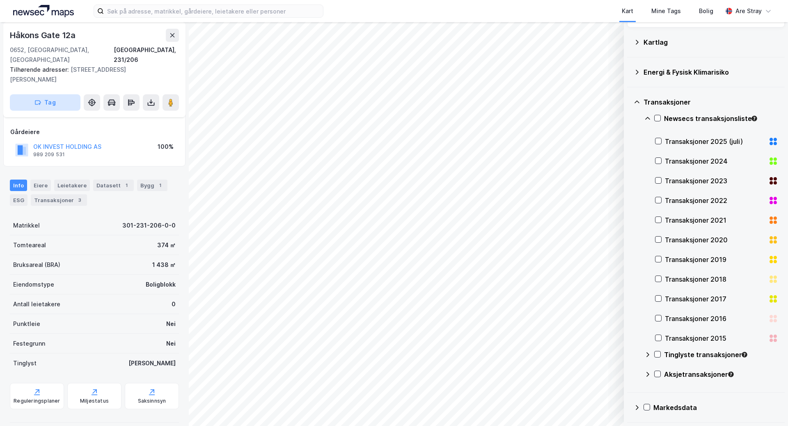 This screenshot has height=426, width=788. Describe the element at coordinates (716, 408) in the screenshot. I see `div: Markedsdata` at that location.